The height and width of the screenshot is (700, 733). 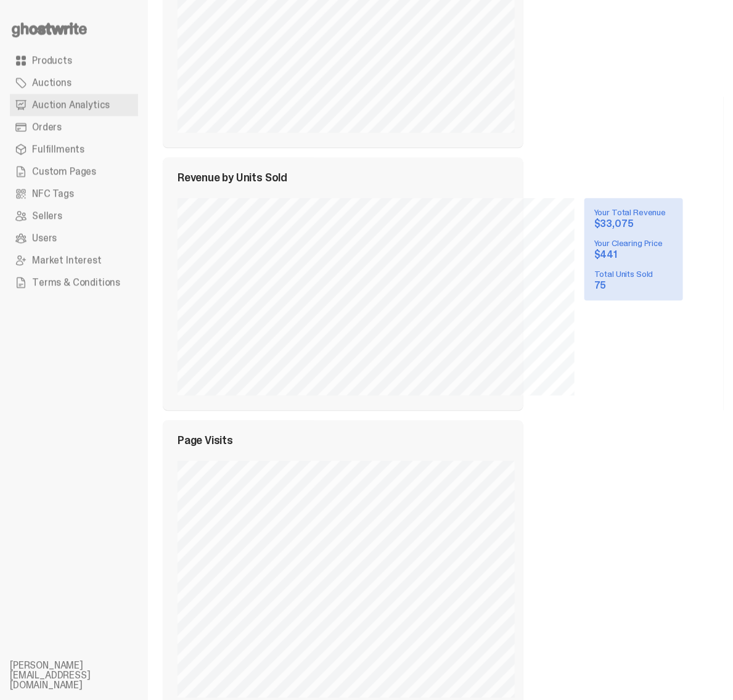 I want to click on a: Products, so click(x=74, y=60).